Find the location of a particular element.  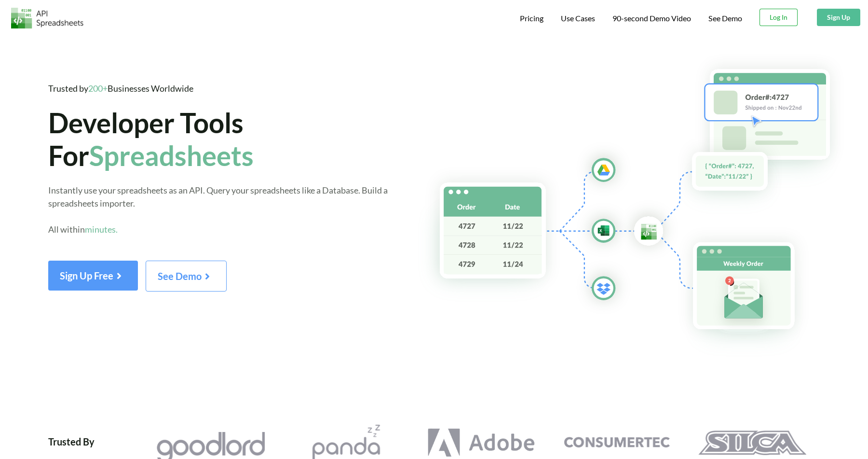

span: Spreadsheets is located at coordinates (171, 155).